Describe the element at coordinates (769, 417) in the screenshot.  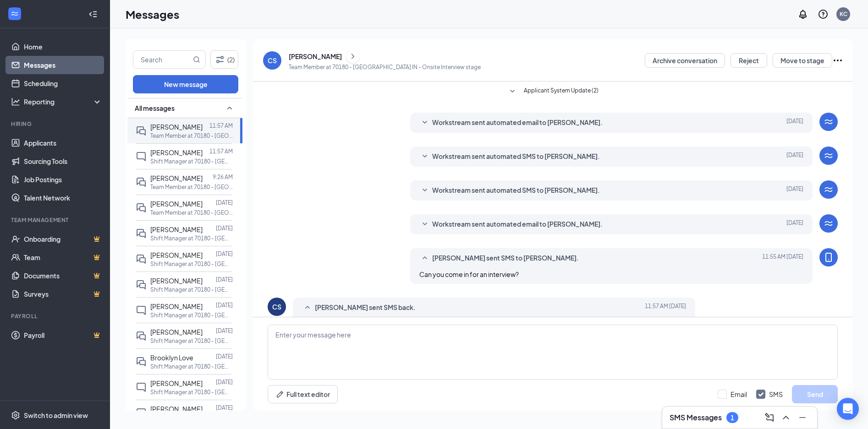
I see `svg: ComposeMessage` at that location.